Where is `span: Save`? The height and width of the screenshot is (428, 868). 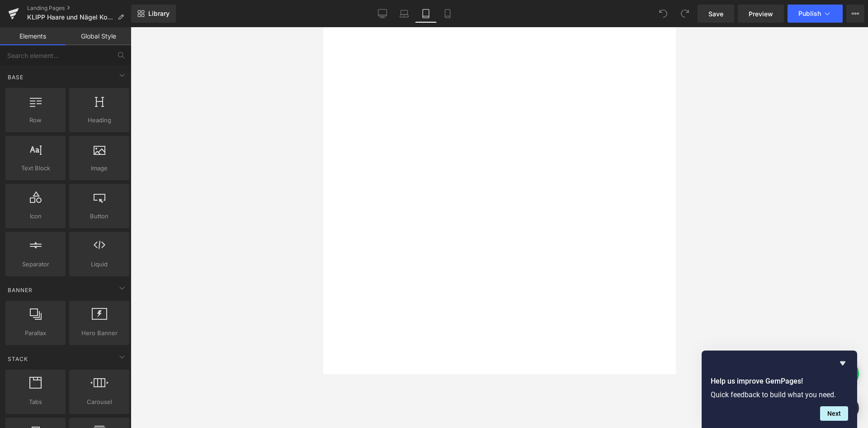 span: Save is located at coordinates (716, 14).